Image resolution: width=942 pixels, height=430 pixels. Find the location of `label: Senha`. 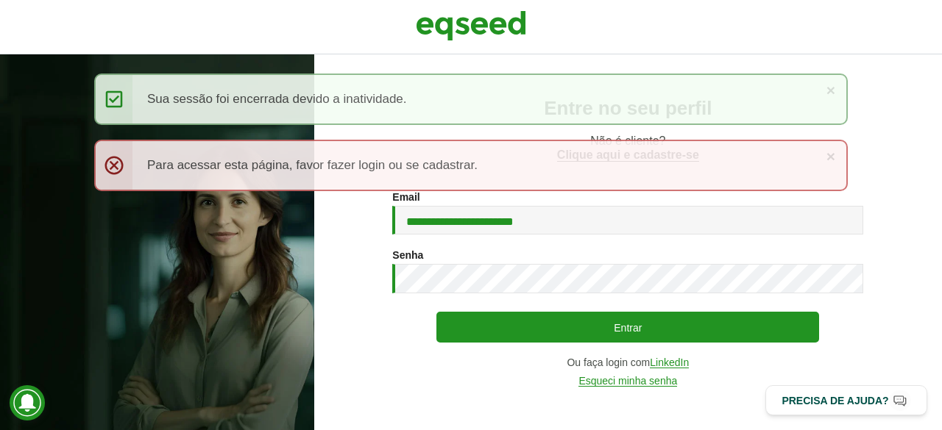

label: Senha is located at coordinates (408, 255).